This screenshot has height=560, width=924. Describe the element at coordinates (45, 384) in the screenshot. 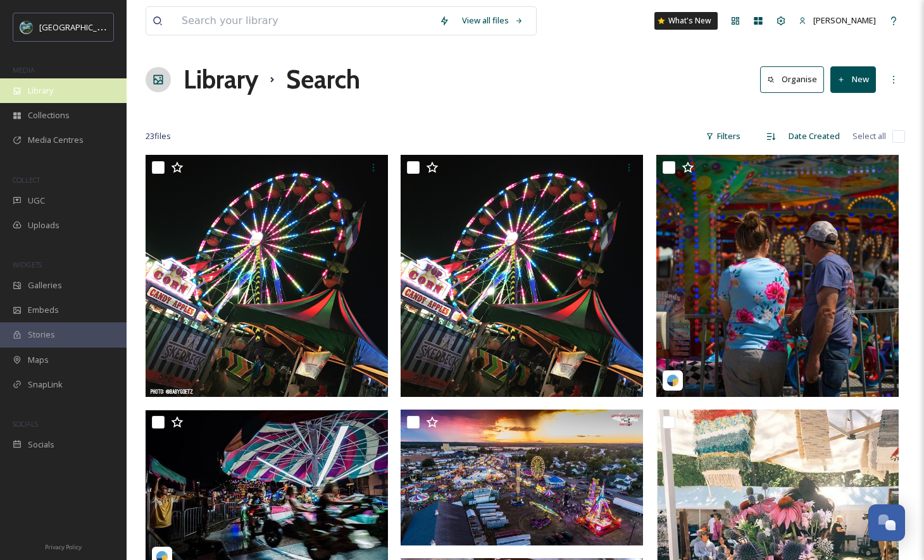

I see `span: SnapLink` at that location.